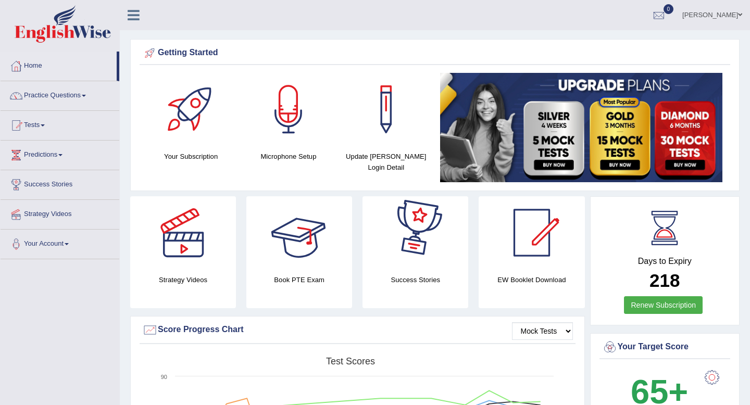 This screenshot has width=750, height=405. I want to click on h4: Strategy Videos, so click(183, 280).